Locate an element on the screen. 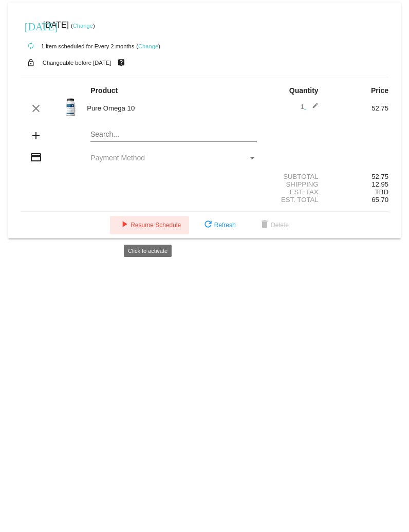 The width and height of the screenshot is (409, 532). mat-icon: live_help is located at coordinates (121, 63).